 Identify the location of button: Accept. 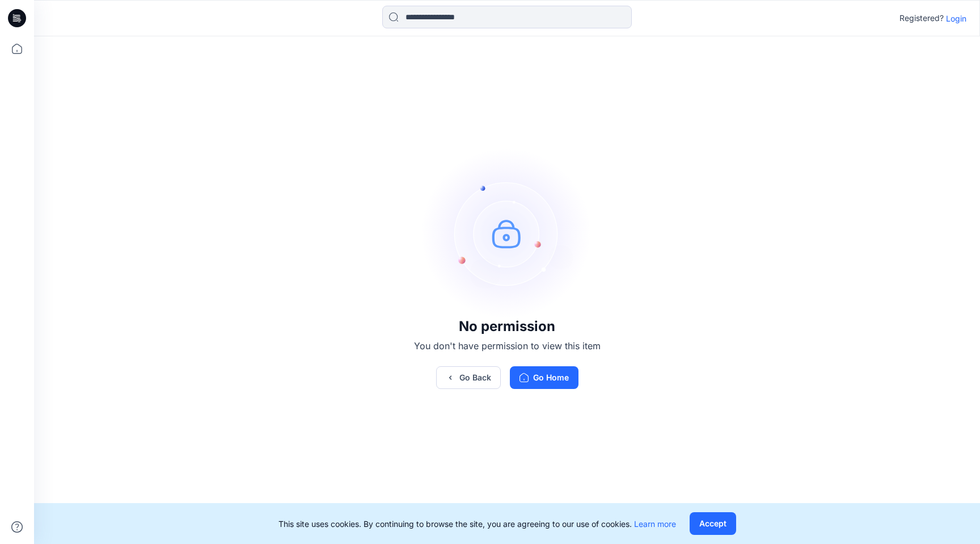
(713, 523).